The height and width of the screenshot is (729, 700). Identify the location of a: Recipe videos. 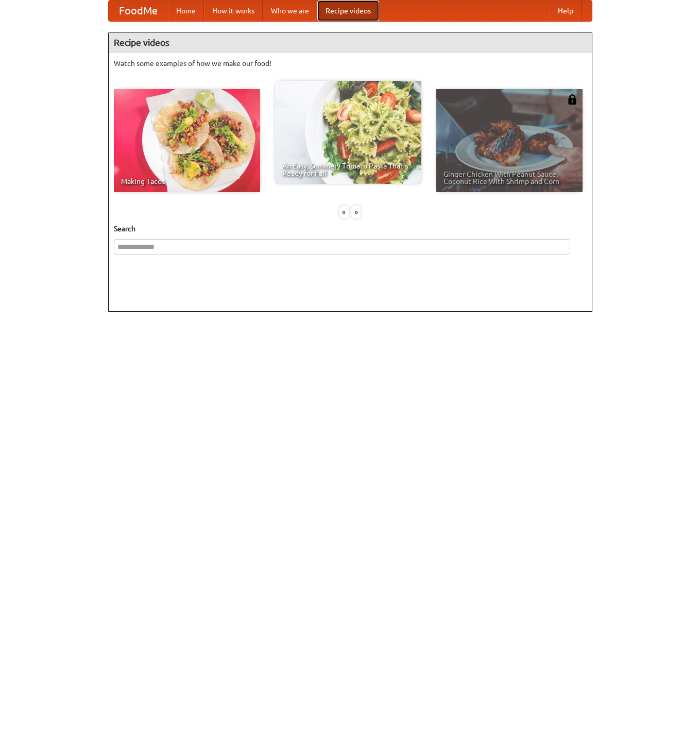
(348, 11).